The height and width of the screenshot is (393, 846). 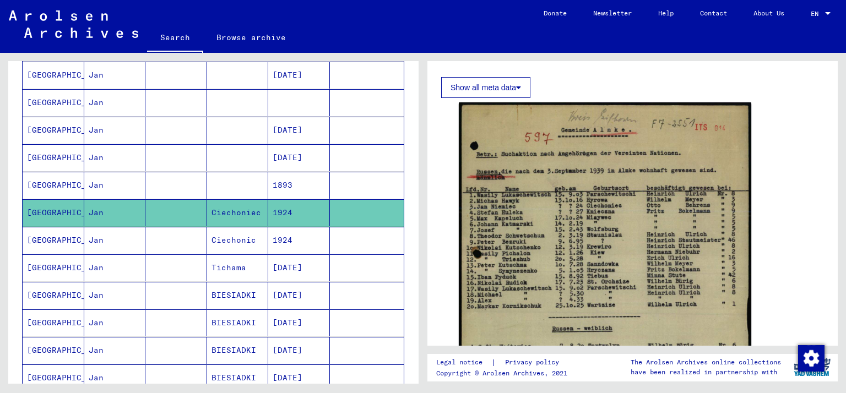 I want to click on a: Search, so click(x=175, y=39).